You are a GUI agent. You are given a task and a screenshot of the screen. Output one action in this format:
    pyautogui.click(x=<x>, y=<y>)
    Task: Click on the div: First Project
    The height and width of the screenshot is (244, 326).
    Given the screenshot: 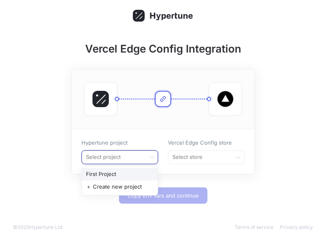 What is the action you would take?
    pyautogui.click(x=120, y=174)
    